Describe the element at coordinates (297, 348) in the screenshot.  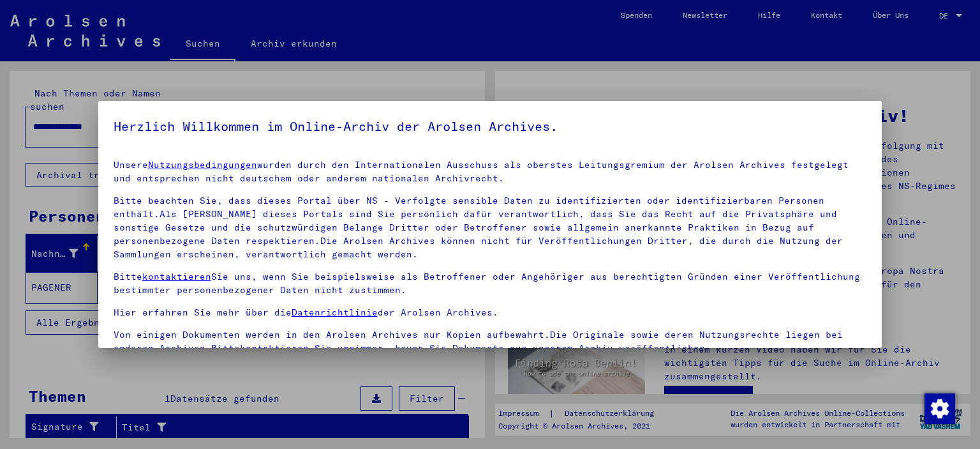
I see `a: kontaktieren Sie uns` at that location.